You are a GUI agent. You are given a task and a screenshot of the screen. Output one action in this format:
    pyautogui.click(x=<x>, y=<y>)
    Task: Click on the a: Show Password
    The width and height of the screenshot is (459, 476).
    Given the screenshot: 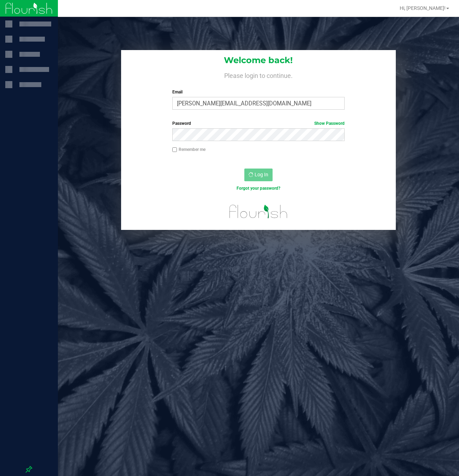 What is the action you would take?
    pyautogui.click(x=330, y=124)
    